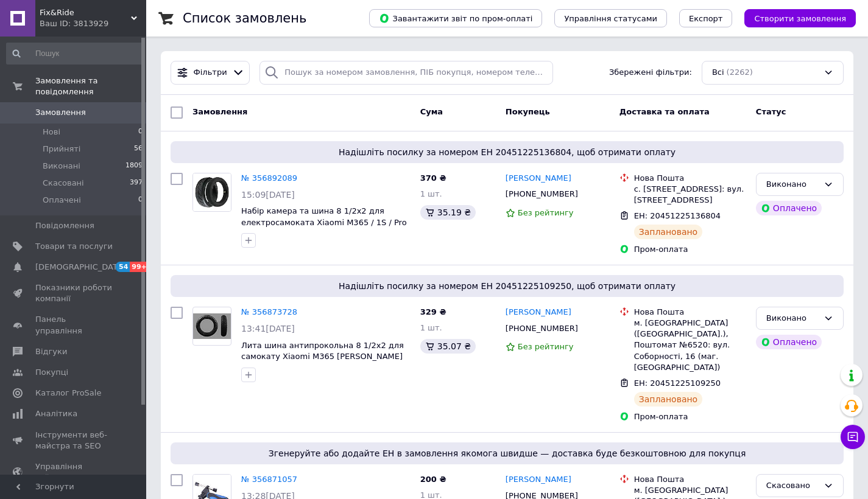  Describe the element at coordinates (794, 18) in the screenshot. I see `a: Створити замовлення` at that location.